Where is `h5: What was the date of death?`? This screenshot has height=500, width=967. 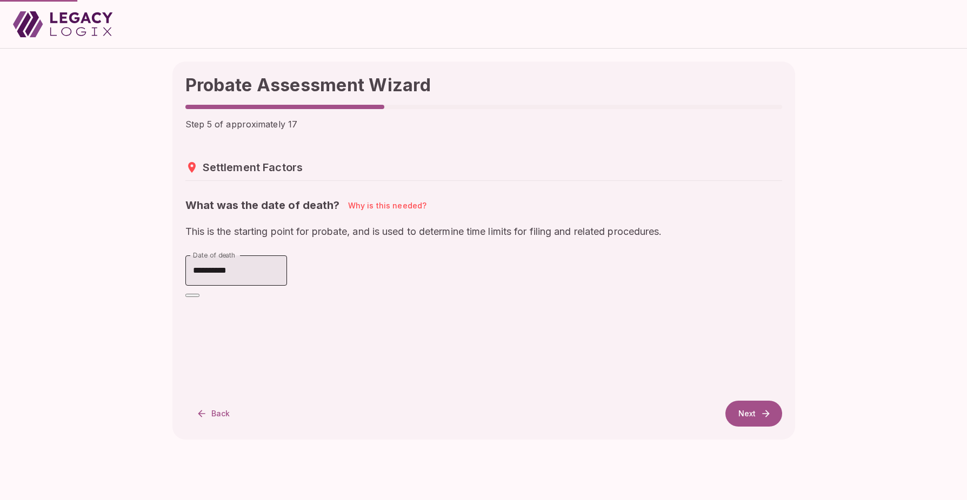 h5: What was the date of death? is located at coordinates (262, 205).